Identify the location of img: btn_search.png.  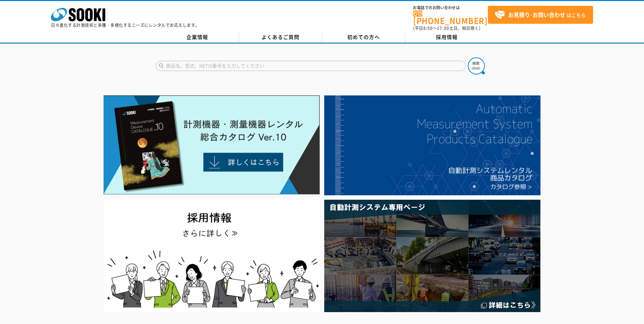
(476, 66).